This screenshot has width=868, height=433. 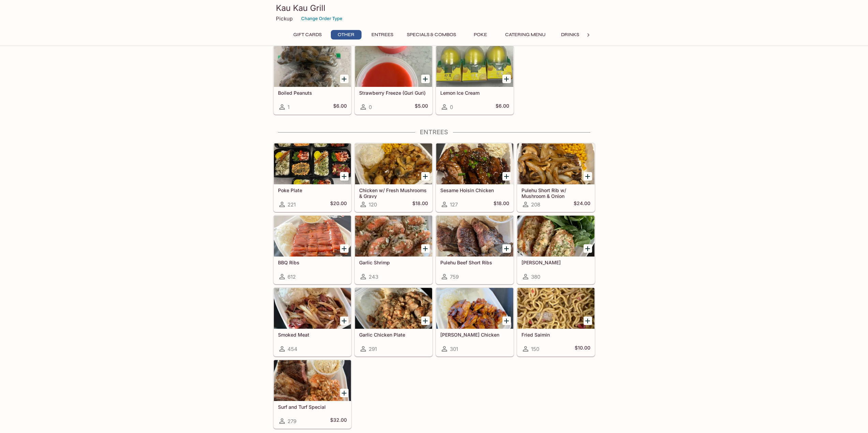 I want to click on p: Pickup, so click(x=284, y=18).